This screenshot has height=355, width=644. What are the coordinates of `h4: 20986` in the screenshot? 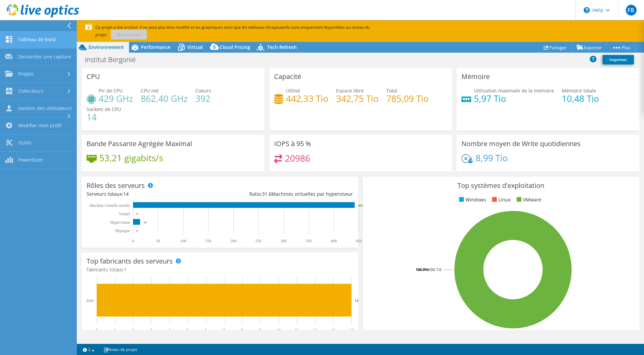 It's located at (297, 158).